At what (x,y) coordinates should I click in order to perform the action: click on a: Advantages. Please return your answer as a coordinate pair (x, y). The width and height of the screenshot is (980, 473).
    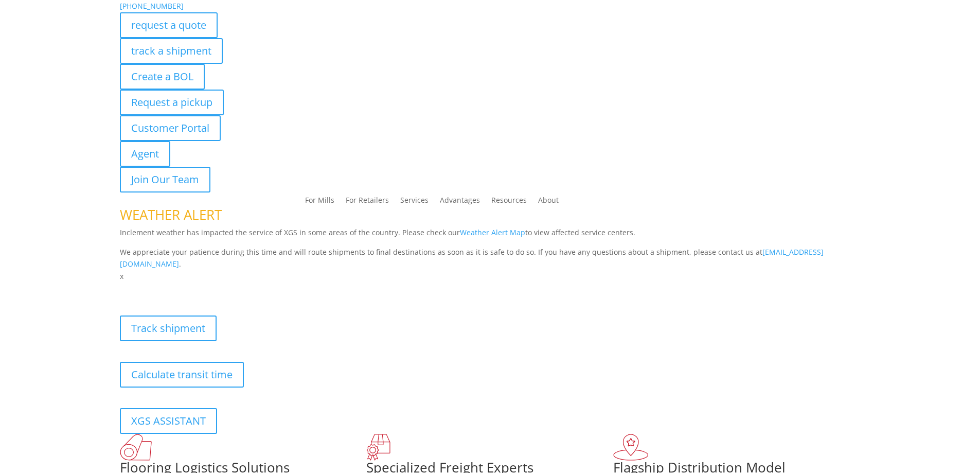
    Looking at the image, I should click on (460, 202).